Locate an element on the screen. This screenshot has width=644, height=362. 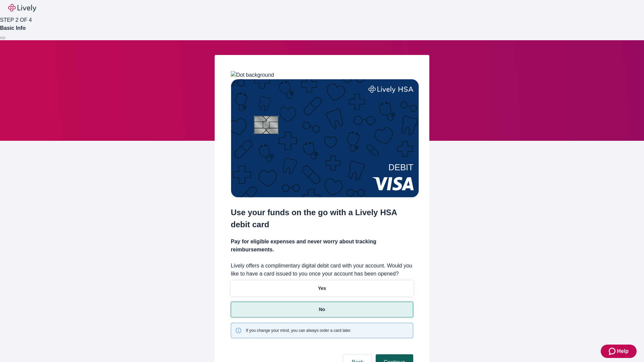
img: Dot background is located at coordinates (252, 75).